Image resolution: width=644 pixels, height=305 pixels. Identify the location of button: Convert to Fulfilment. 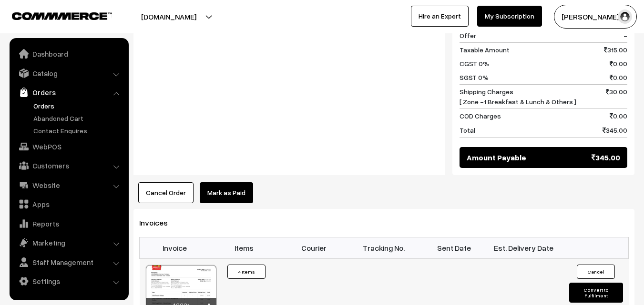
(595, 292).